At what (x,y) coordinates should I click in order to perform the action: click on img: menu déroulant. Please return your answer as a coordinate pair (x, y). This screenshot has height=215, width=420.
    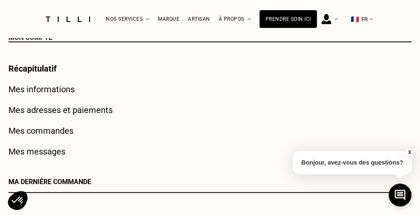
    Looking at the image, I should click on (372, 19).